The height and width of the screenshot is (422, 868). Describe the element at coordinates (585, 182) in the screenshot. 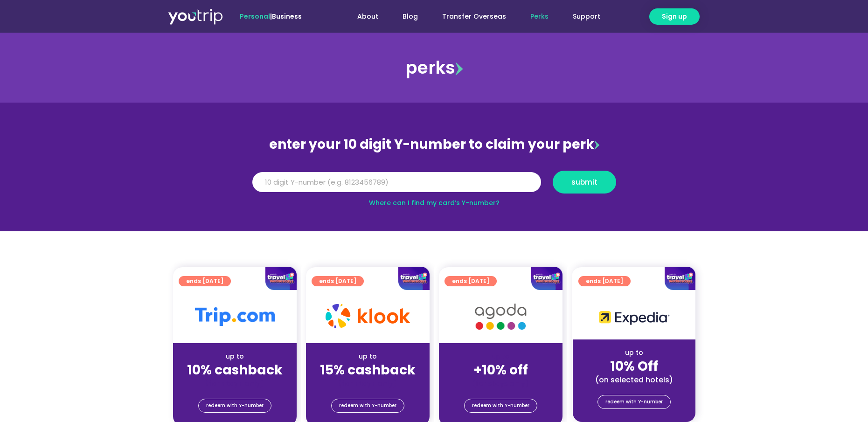

I see `span: submit` at that location.